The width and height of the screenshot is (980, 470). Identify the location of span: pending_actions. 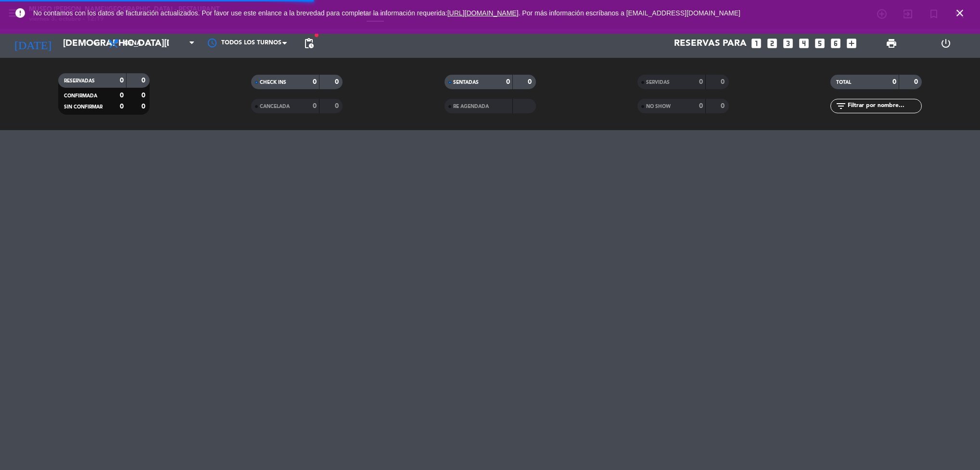
(309, 43).